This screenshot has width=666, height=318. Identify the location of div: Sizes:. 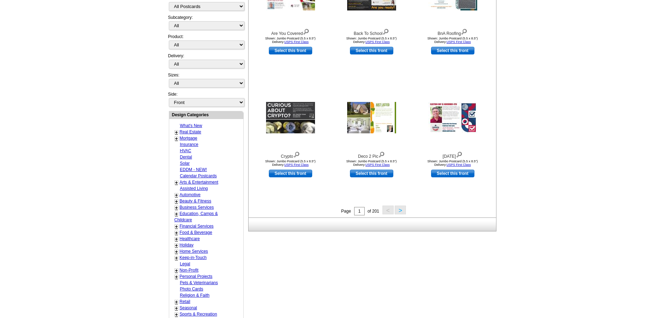
(206, 81).